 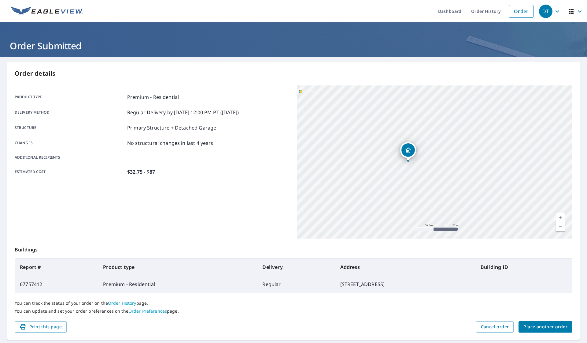 I want to click on p: Estimated cost, so click(x=70, y=172).